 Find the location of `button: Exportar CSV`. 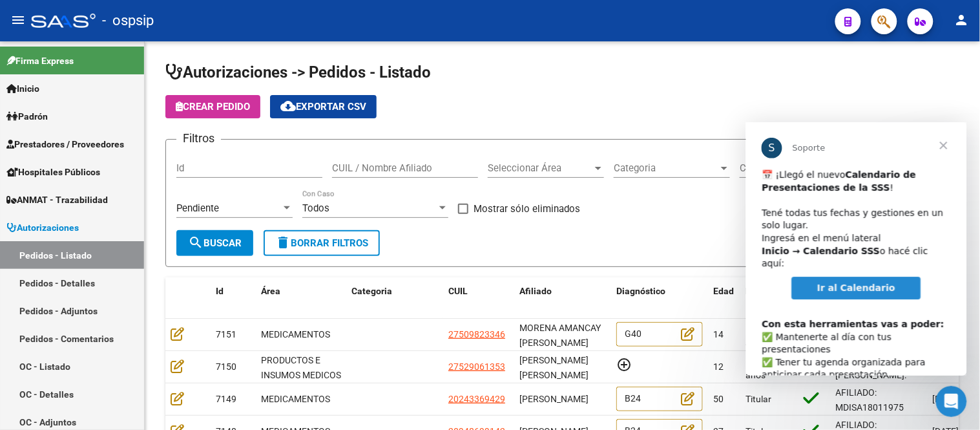

button: Exportar CSV is located at coordinates (323, 107).